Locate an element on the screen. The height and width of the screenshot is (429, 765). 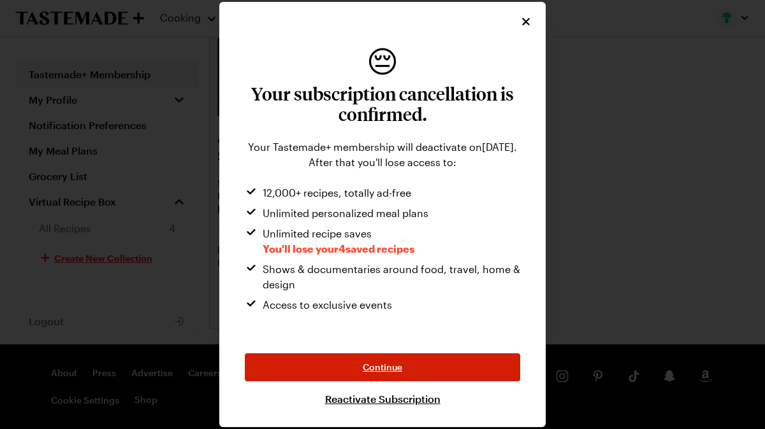
a: Reactivate Subscription is located at coordinates (382, 399).